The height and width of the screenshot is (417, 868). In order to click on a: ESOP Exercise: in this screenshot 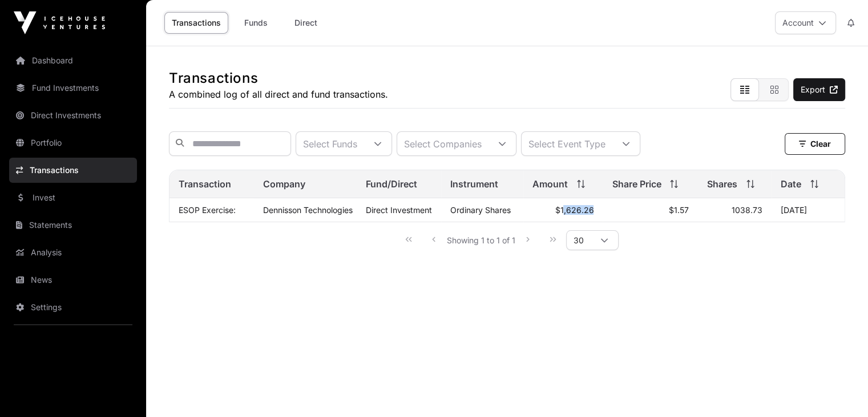, I will do `click(207, 210)`.